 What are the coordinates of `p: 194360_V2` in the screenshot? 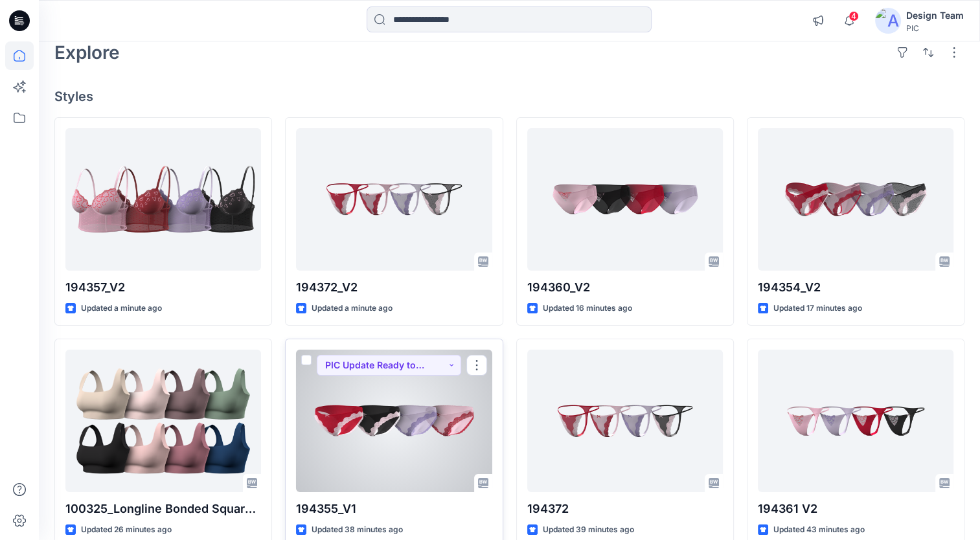 It's located at (625, 287).